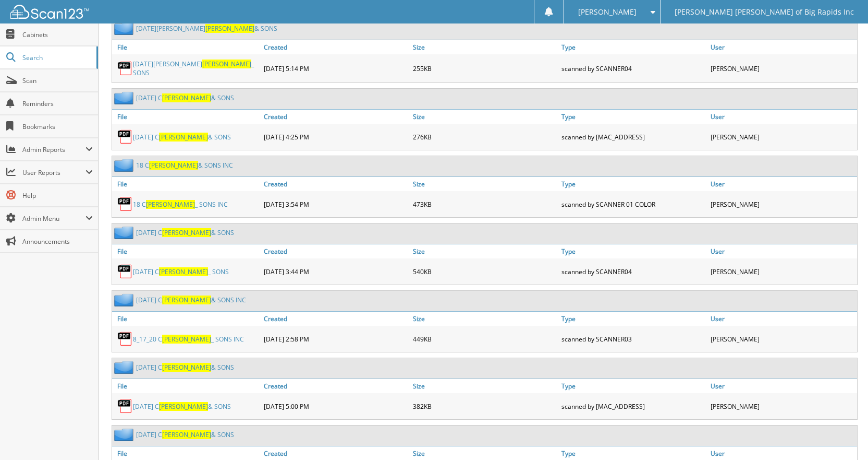  Describe the element at coordinates (485, 271) in the screenshot. I see `div: 540KB` at that location.